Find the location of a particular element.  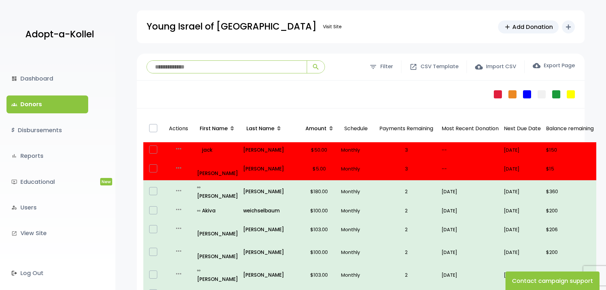

p: Akiva is located at coordinates (218, 210).